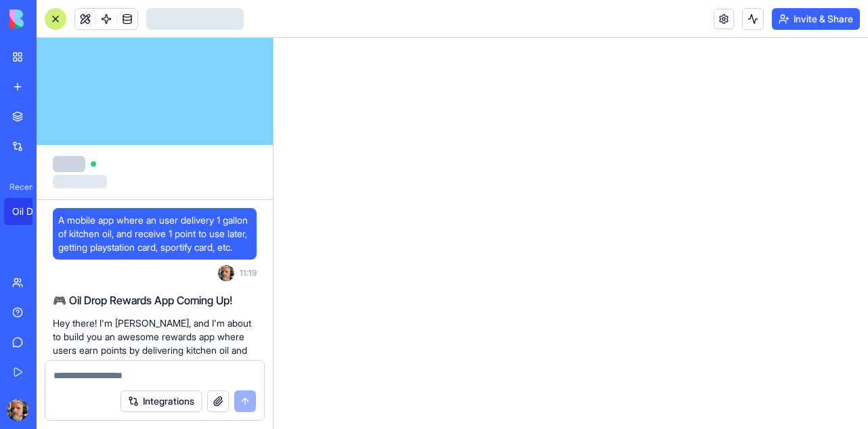 The width and height of the screenshot is (868, 429). What do you see at coordinates (154, 300) in the screenshot?
I see `h2: 🎮 Oil Drop Rewards App Coming Up!` at bounding box center [154, 300].